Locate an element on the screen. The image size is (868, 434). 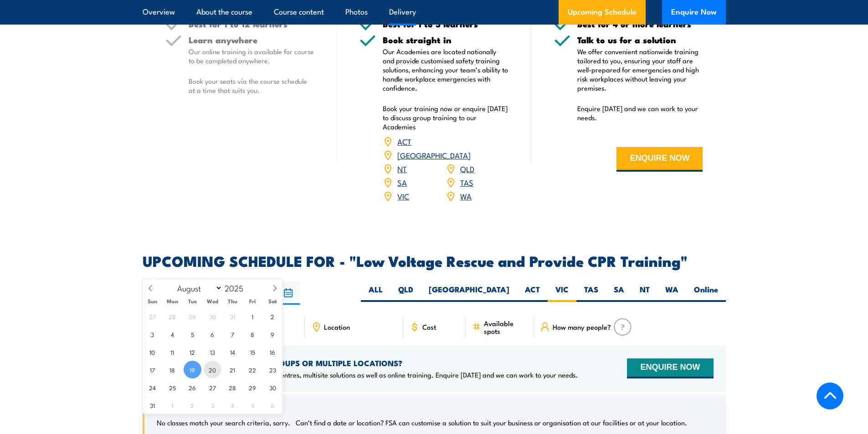
span: July 30, 2025 is located at coordinates (212, 316).